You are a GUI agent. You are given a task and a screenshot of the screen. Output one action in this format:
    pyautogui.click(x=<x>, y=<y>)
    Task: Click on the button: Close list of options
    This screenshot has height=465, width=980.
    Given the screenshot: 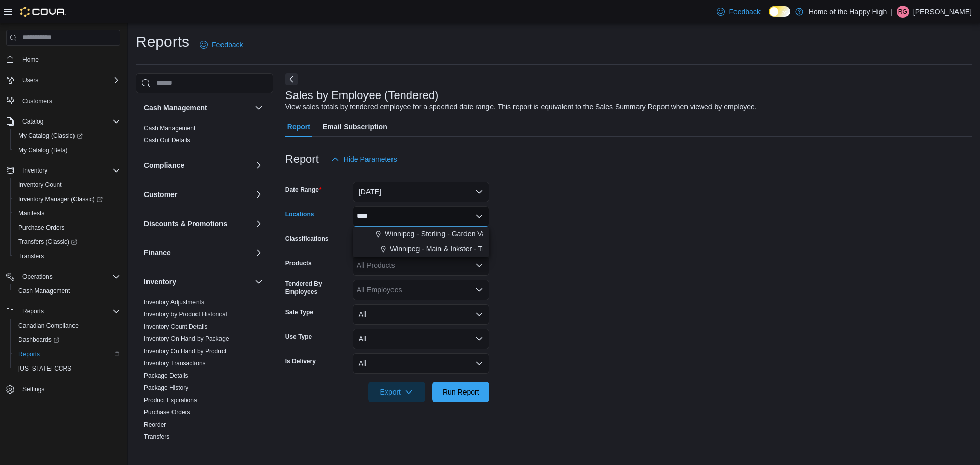 What is the action you would take?
    pyautogui.click(x=479, y=217)
    